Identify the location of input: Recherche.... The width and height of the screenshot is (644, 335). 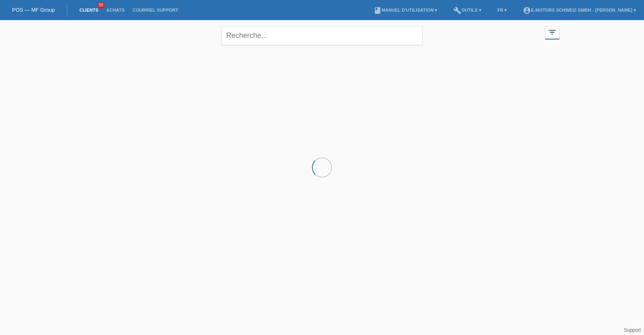
(322, 36).